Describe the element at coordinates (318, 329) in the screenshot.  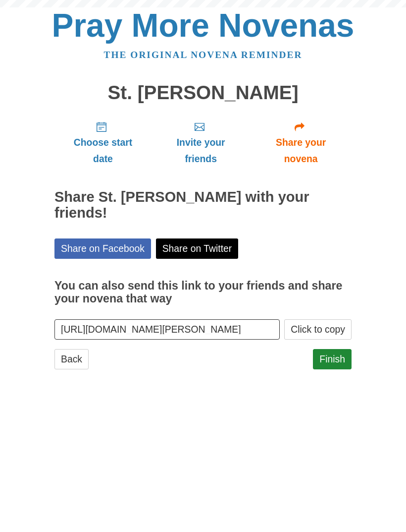
I see `button: Click to copy` at that location.